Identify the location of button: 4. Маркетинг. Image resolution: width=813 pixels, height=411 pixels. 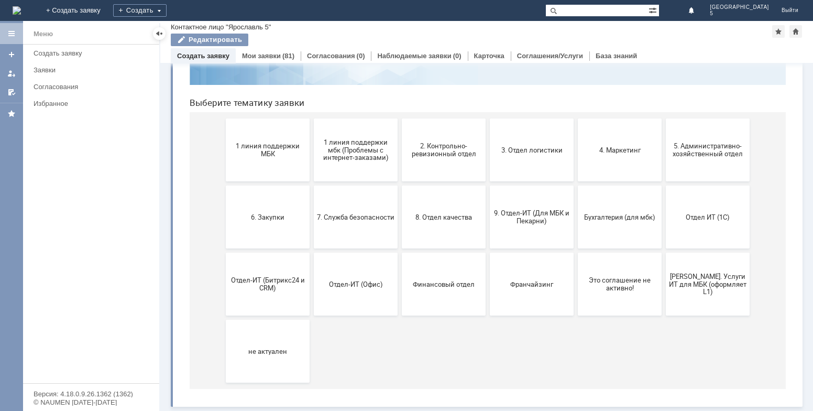
(439, 157).